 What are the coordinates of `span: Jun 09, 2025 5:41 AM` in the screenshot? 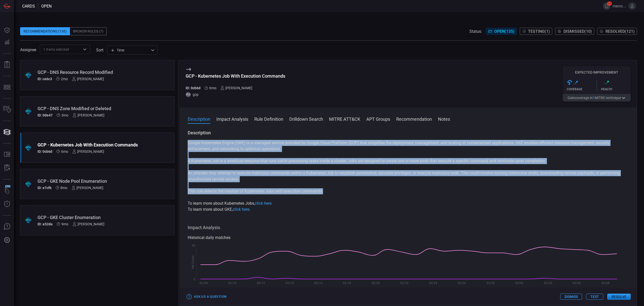 It's located at (65, 115).